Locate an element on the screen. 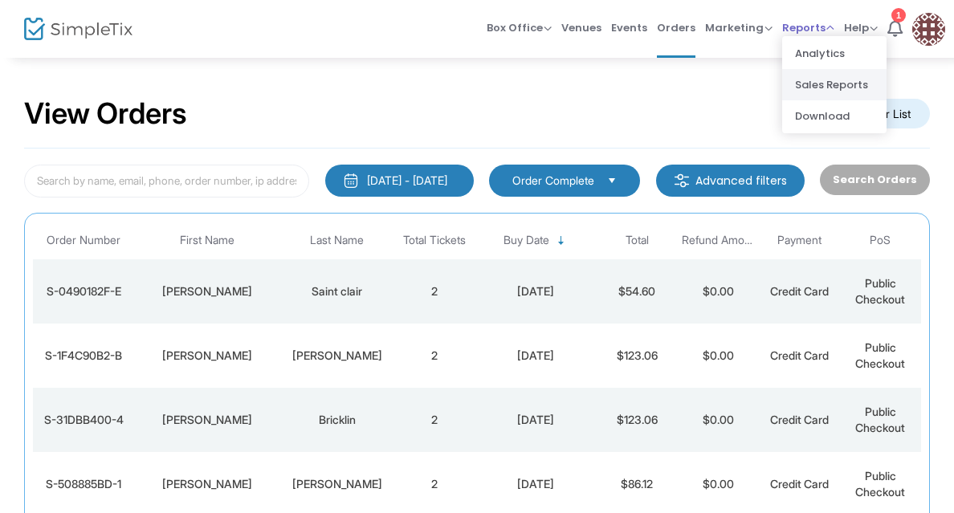  div: Bricklin is located at coordinates (337, 420).